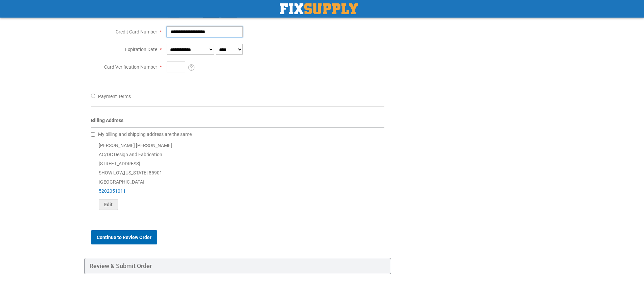 The width and height of the screenshot is (644, 308). What do you see at coordinates (319, 9) in the screenshot?
I see `img: Fix Industrial Supply` at bounding box center [319, 9].